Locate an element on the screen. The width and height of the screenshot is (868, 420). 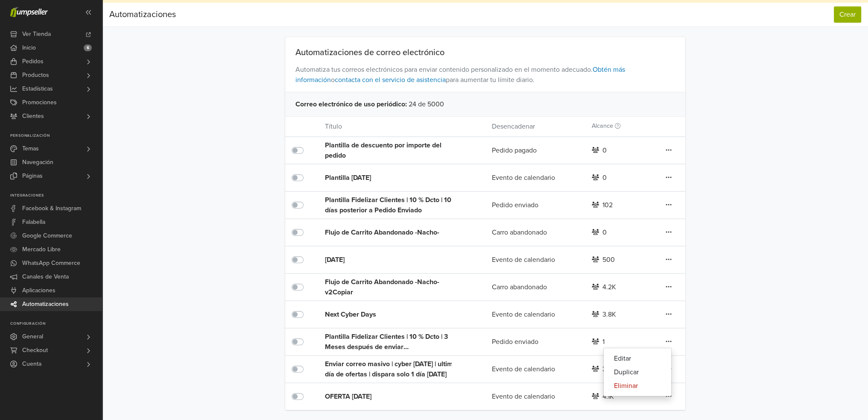
span: Ver Tienda is located at coordinates (37, 34).